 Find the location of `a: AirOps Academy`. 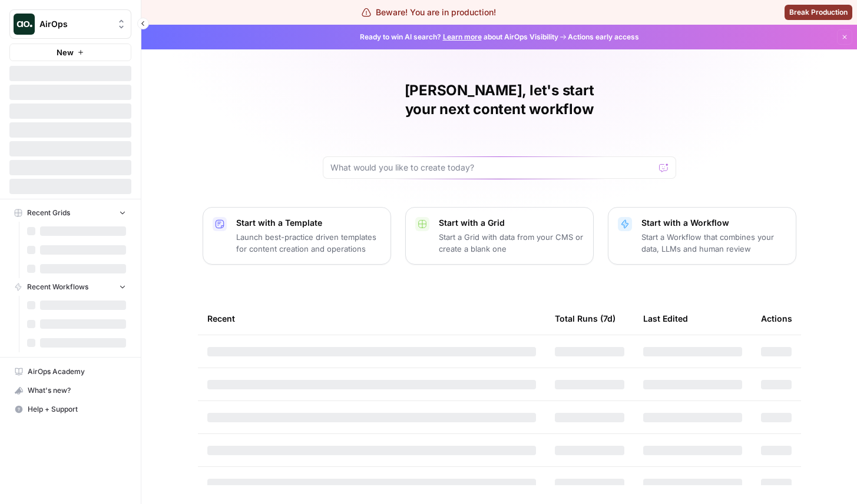

a: AirOps Academy is located at coordinates (70, 372).